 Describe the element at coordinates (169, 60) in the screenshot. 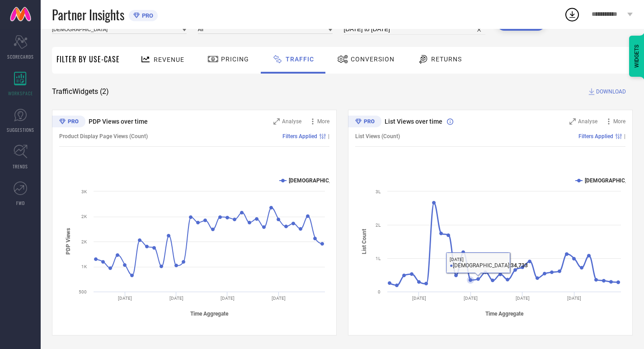

I see `span: Revenue` at that location.